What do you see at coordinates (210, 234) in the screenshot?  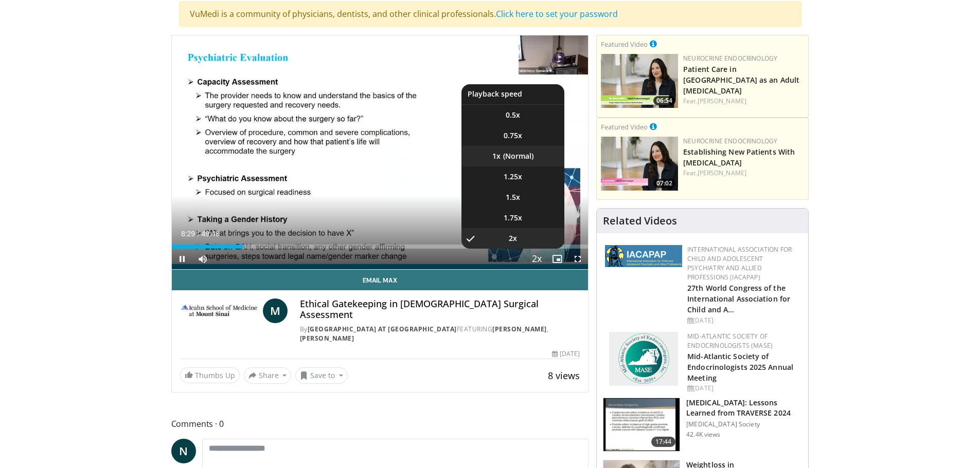 I see `span: 49:48` at bounding box center [210, 234].